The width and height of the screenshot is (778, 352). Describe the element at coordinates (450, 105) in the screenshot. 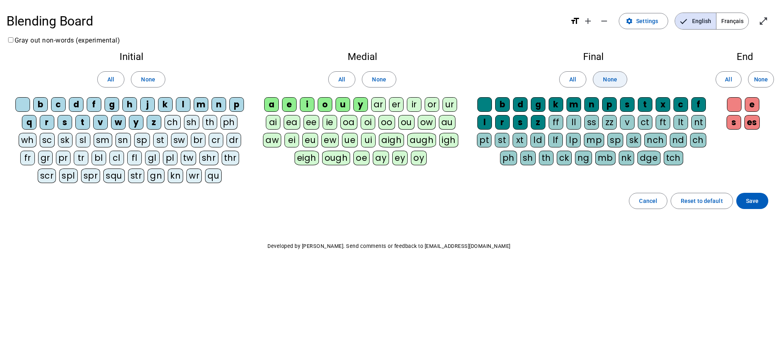

I see `div: ur` at that location.